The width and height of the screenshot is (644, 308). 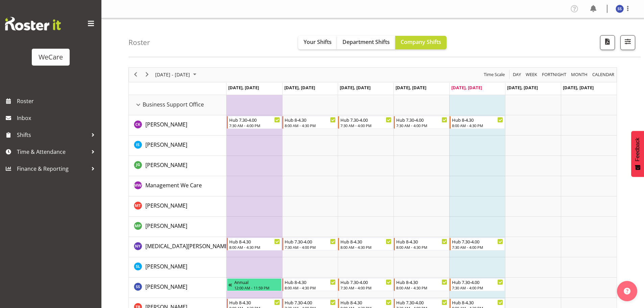 I want to click on button: Timeline Month, so click(x=579, y=74).